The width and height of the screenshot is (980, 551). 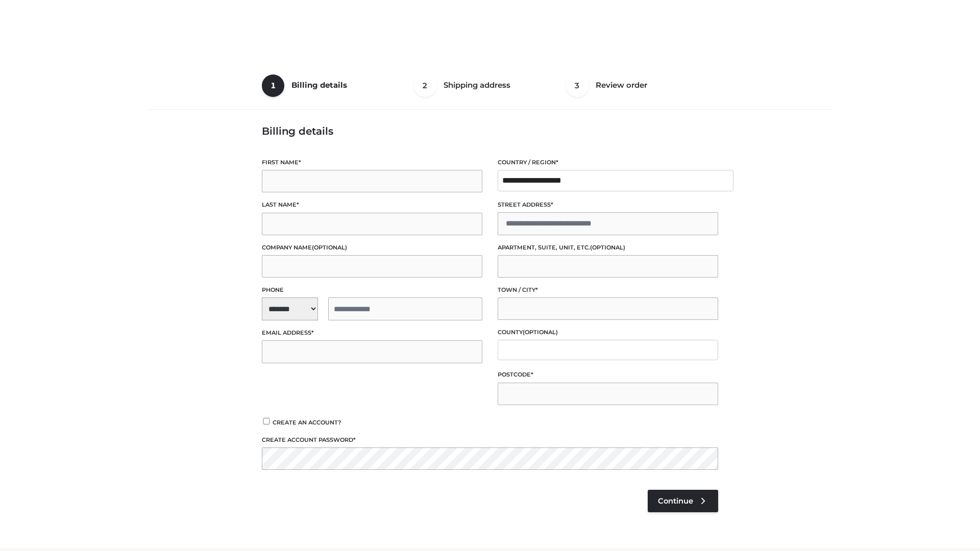 I want to click on a: Continue, so click(x=682, y=501).